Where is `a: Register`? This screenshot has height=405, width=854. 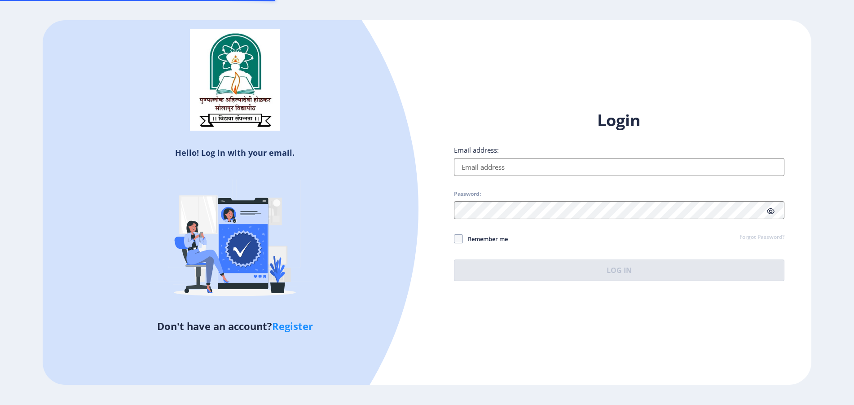 a: Register is located at coordinates (292, 326).